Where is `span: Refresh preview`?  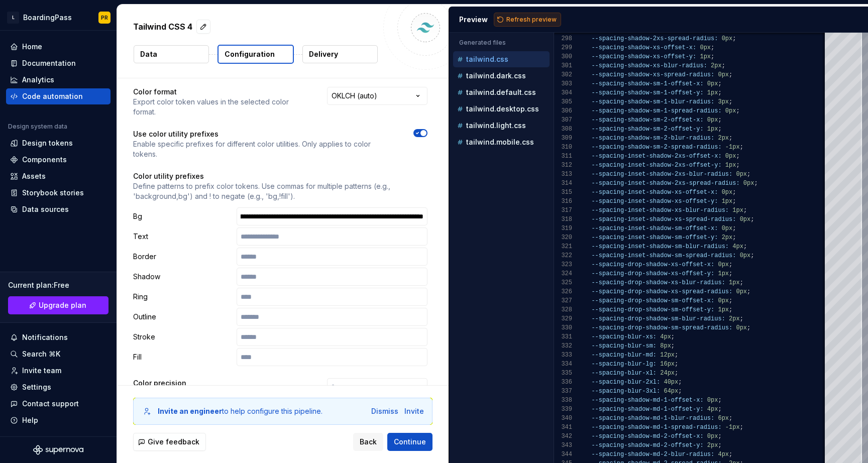
span: Refresh preview is located at coordinates (532, 20).